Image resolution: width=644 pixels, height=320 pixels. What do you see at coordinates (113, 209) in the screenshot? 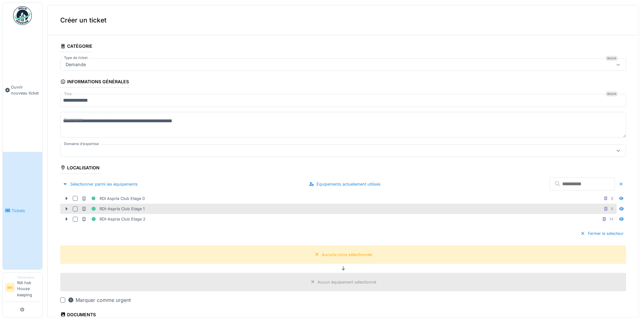
I see `div: RDI-Aspria Club Etage 1` at bounding box center [113, 209].